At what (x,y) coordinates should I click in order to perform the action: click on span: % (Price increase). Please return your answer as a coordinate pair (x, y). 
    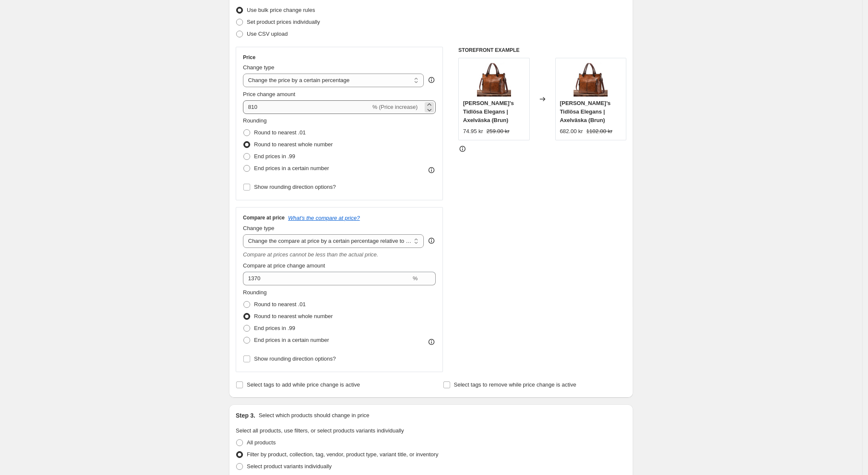
    Looking at the image, I should click on (395, 107).